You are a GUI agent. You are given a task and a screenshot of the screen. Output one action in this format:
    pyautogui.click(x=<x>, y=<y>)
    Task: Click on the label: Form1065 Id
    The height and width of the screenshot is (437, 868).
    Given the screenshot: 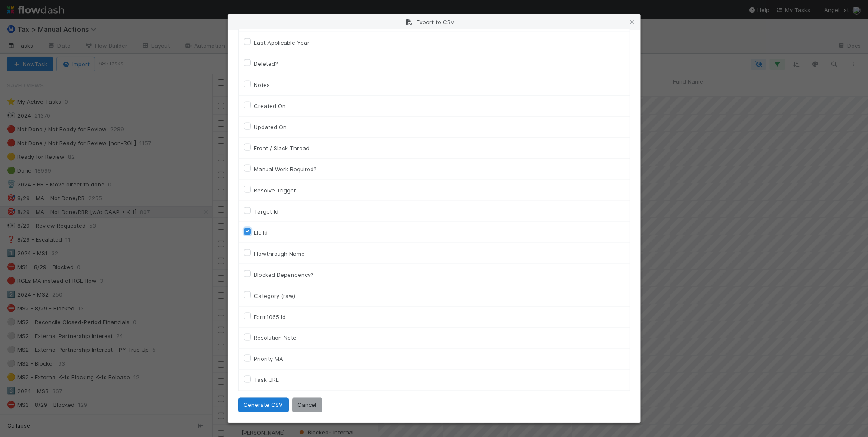 What is the action you would take?
    pyautogui.click(x=270, y=317)
    